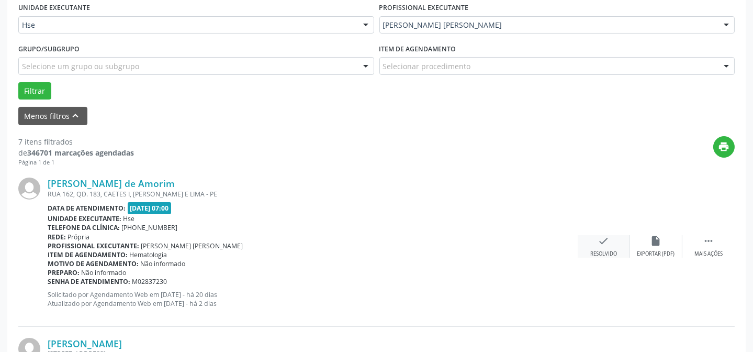 This screenshot has height=352, width=753. What do you see at coordinates (76, 152) in the screenshot?
I see `div: de` at bounding box center [76, 152].